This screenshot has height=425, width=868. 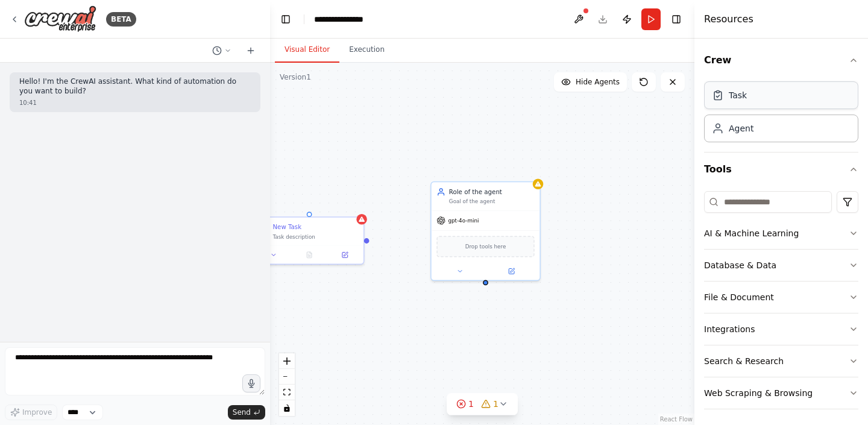 What do you see at coordinates (781, 329) in the screenshot?
I see `button: Integrations` at bounding box center [781, 329].